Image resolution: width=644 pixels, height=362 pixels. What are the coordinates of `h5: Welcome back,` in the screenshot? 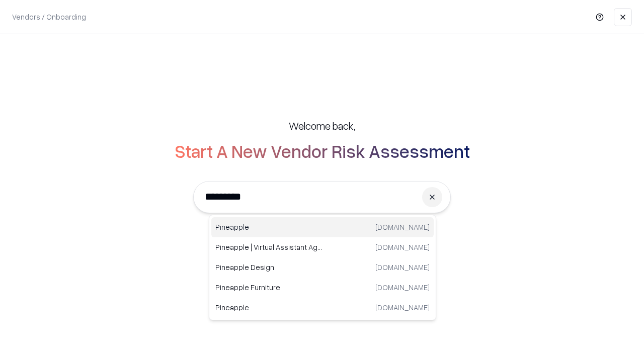 It's located at (322, 126).